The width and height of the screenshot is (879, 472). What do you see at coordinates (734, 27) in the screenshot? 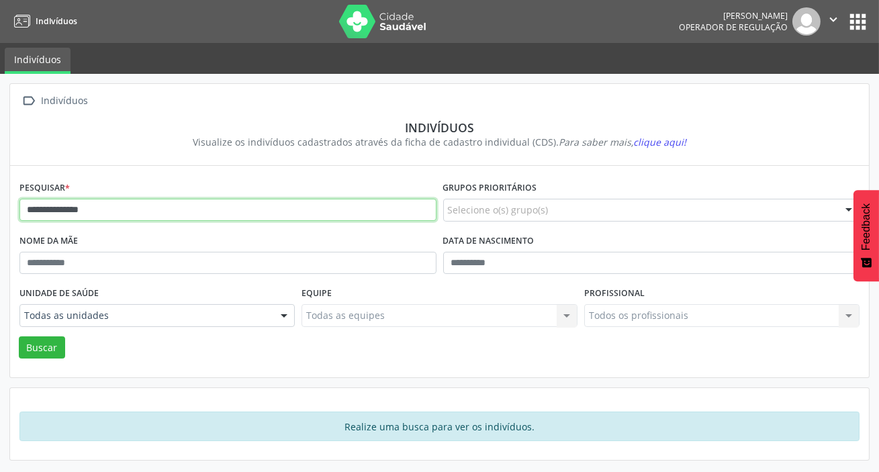
I see `span: Operador de regulação` at bounding box center [734, 27].